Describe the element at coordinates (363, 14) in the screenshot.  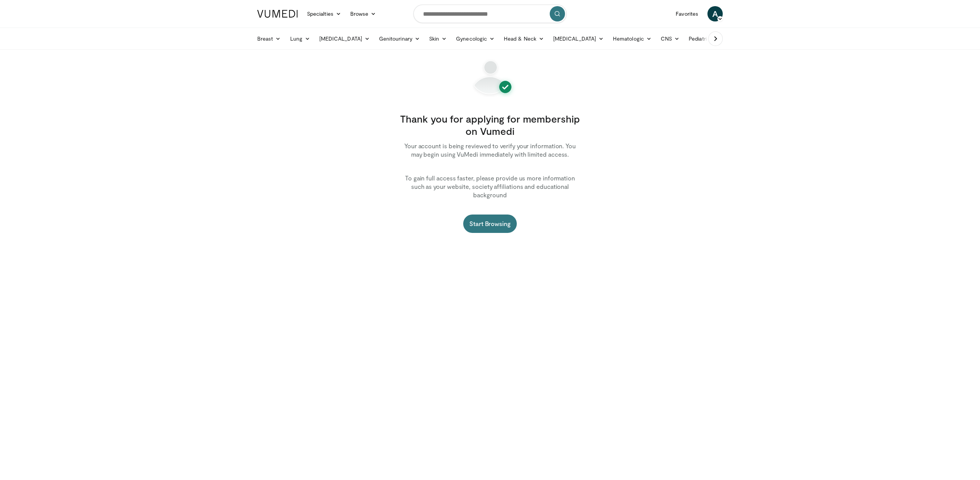
I see `a: Browse` at that location.